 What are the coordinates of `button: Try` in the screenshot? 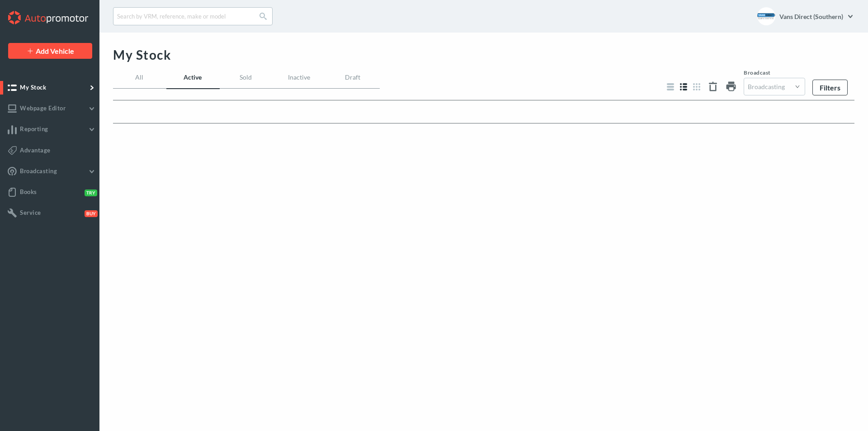 It's located at (89, 192).